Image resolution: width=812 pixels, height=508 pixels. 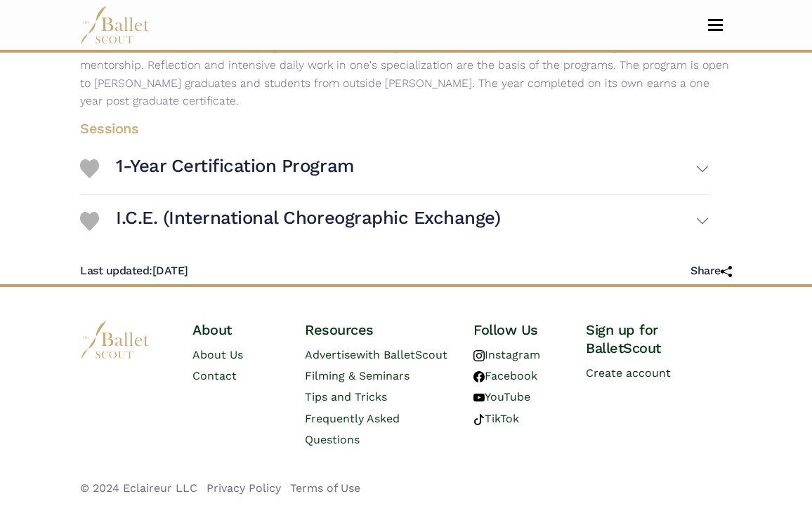 I want to click on a: Create account, so click(x=628, y=372).